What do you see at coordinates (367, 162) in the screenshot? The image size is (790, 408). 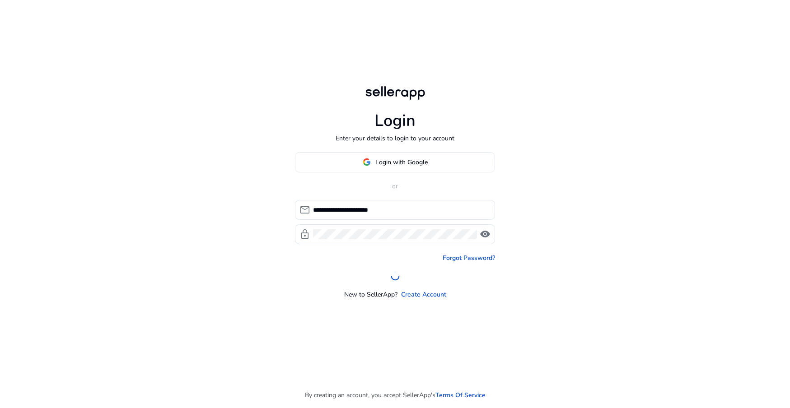 I see `img: google-logo.svg` at bounding box center [367, 162].